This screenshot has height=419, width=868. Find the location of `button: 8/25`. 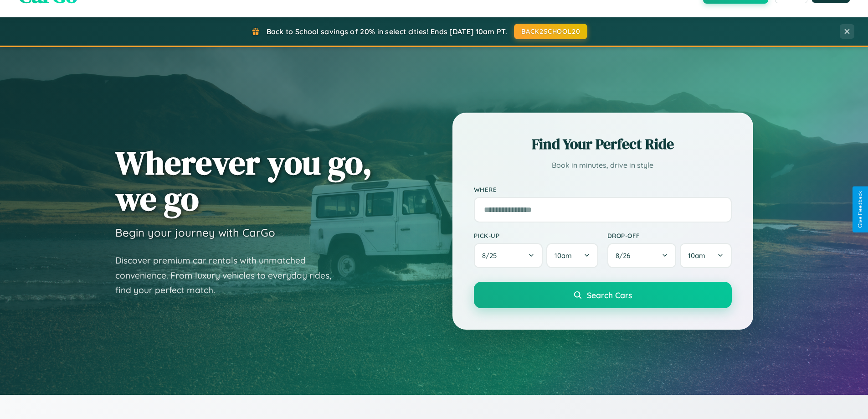

button: 8/25 is located at coordinates (508, 255).